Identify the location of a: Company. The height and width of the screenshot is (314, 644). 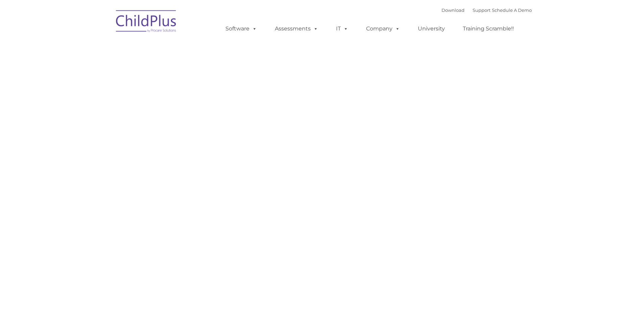
(383, 29).